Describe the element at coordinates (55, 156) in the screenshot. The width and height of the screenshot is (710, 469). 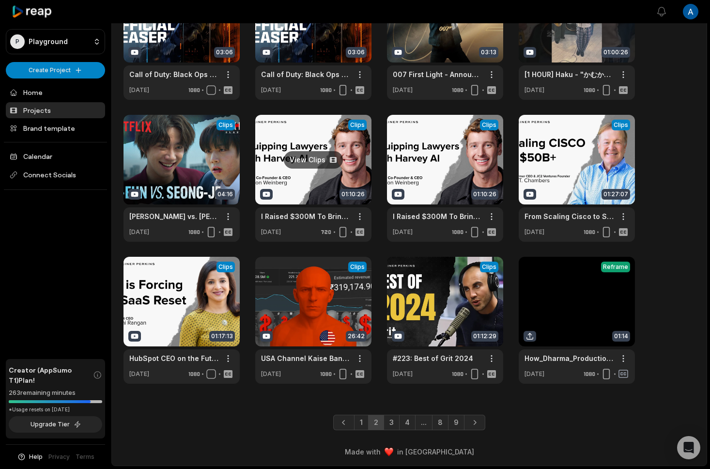
I see `a: Calendar` at that location.